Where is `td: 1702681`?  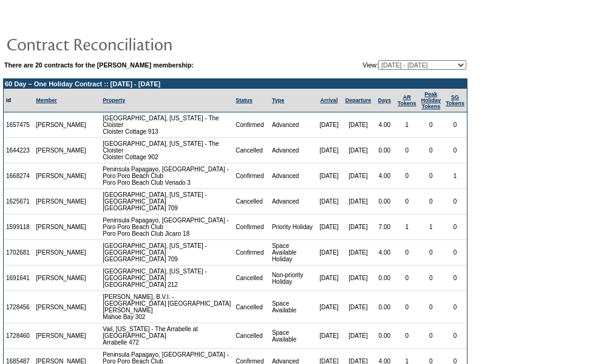
td: 1702681 is located at coordinates (18, 253).